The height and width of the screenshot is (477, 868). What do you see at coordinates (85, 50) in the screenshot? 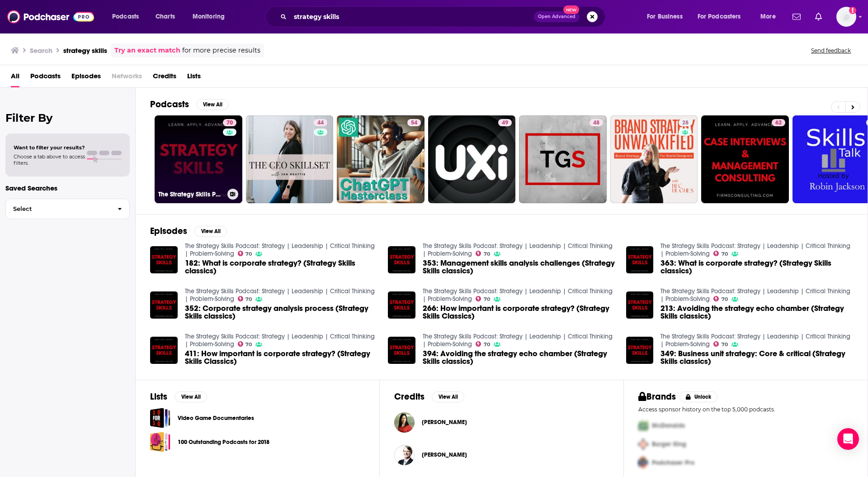
I see `h3: strategy skills` at bounding box center [85, 50].